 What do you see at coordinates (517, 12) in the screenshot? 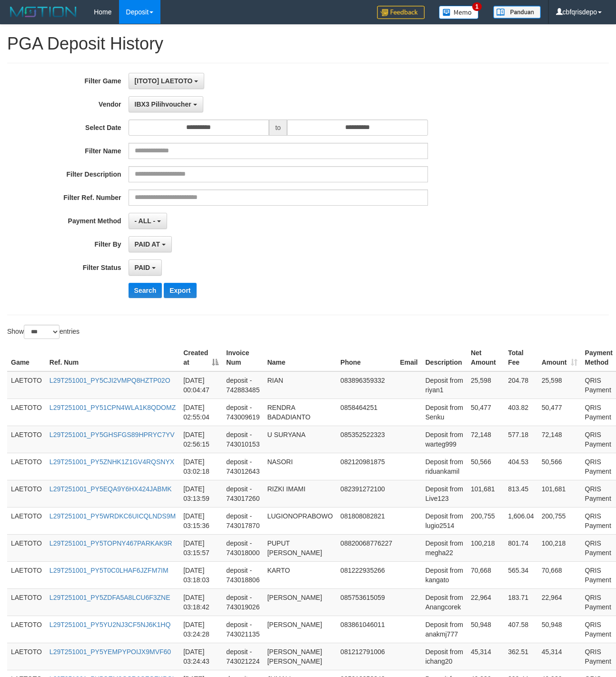
I see `img: panduan.png` at bounding box center [517, 12].